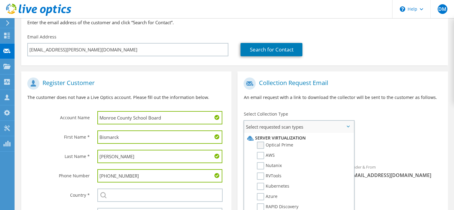 The height and width of the screenshot is (210, 454). I want to click on label: Nutanix, so click(269, 166).